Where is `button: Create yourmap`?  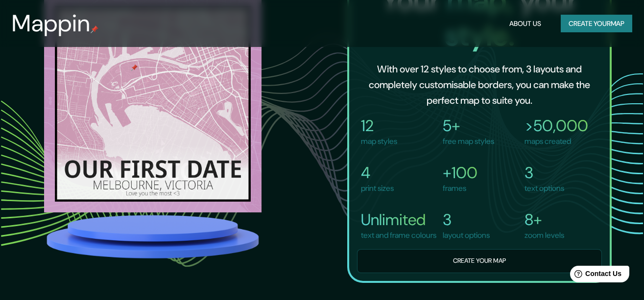
button: Create yourmap is located at coordinates (597, 23).